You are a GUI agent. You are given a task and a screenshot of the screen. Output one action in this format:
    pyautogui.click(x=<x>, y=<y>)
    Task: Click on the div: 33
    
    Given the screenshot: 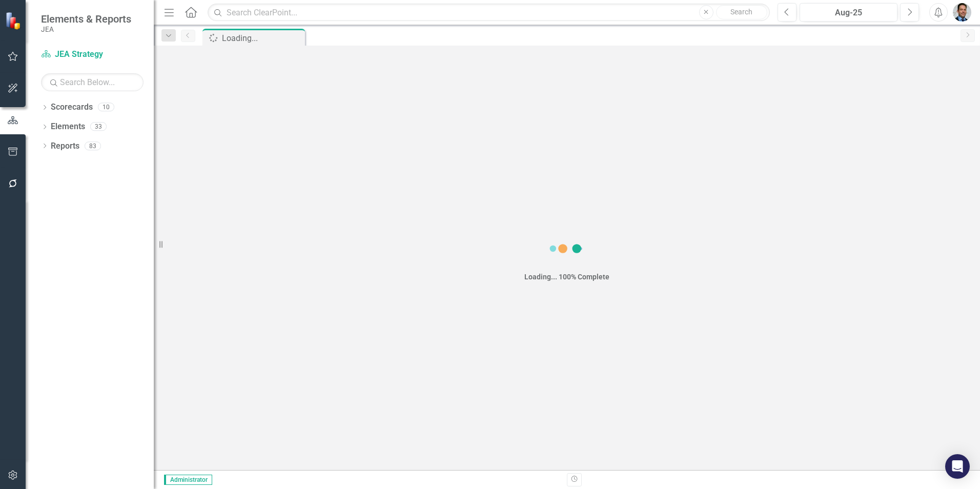 What is the action you would take?
    pyautogui.click(x=98, y=127)
    